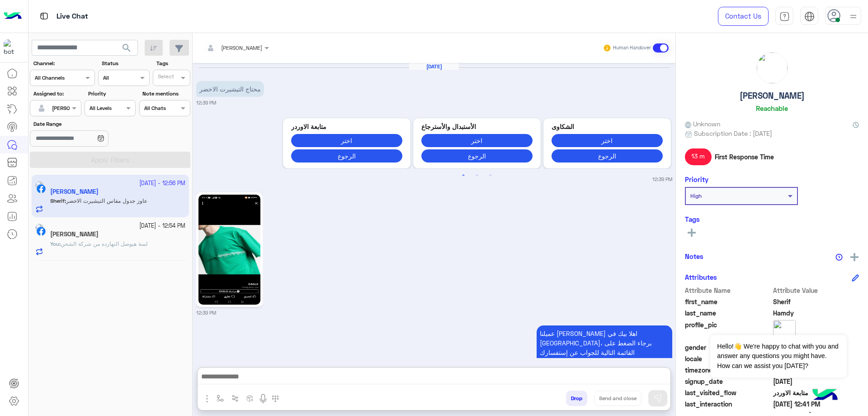  Describe the element at coordinates (263, 398) in the screenshot. I see `img: send voice note` at that location.